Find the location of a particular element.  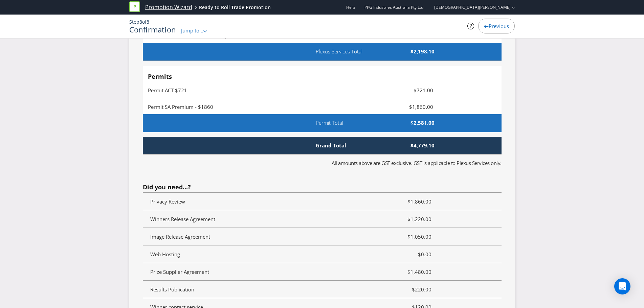

span: $721.00 is located at coordinates (409, 91).